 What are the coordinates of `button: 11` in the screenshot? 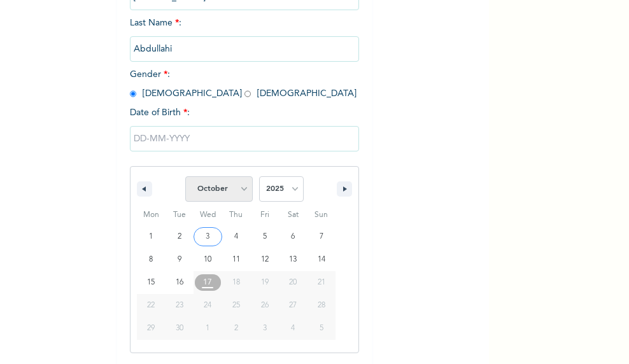 It's located at (236, 260).